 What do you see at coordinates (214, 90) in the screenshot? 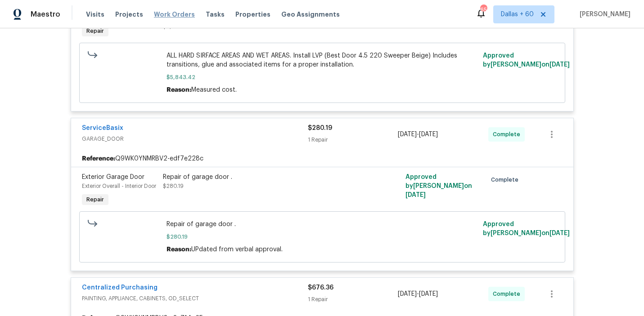
I see `span: Measured cost.` at bounding box center [214, 90].